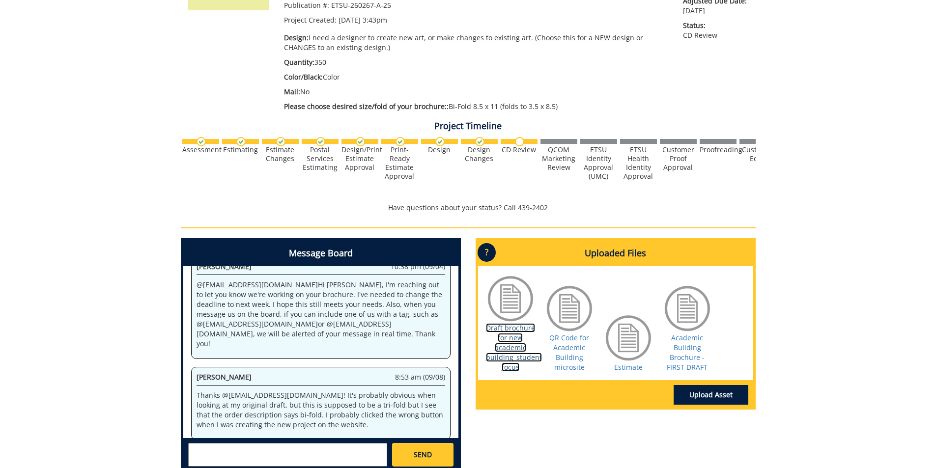 This screenshot has width=936, height=468. What do you see at coordinates (687, 352) in the screenshot?
I see `a: Academic Building Brochure - FIRST DRAFT` at bounding box center [687, 352].